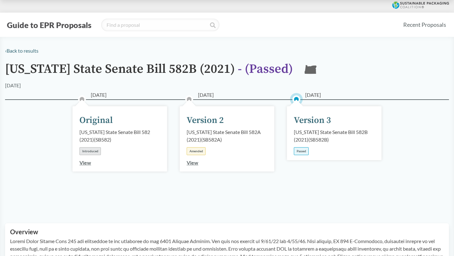 This screenshot has height=256, width=454. What do you see at coordinates (313, 121) in the screenshot?
I see `div: Version 3` at bounding box center [313, 121].